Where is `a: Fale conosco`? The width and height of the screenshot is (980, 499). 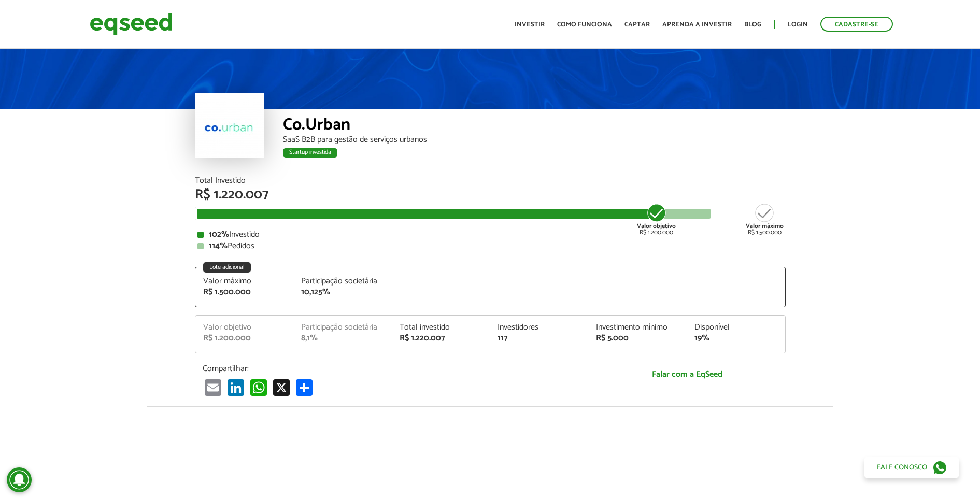 a: Fale conosco is located at coordinates (911, 467).